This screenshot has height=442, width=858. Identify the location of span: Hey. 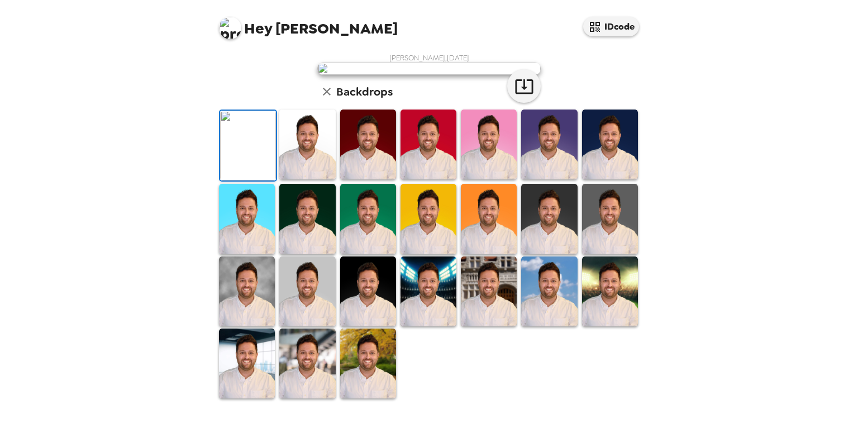
(258, 28).